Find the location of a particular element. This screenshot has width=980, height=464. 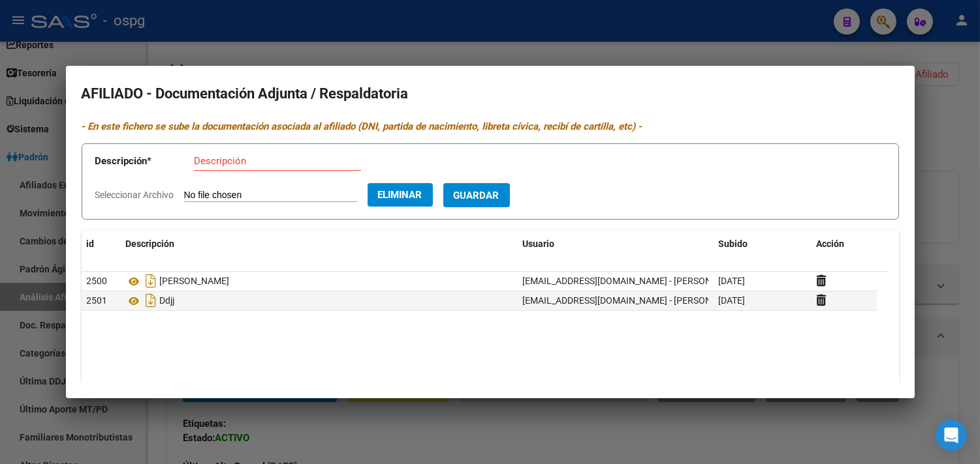

button: Eliminar is located at coordinates (400, 195).